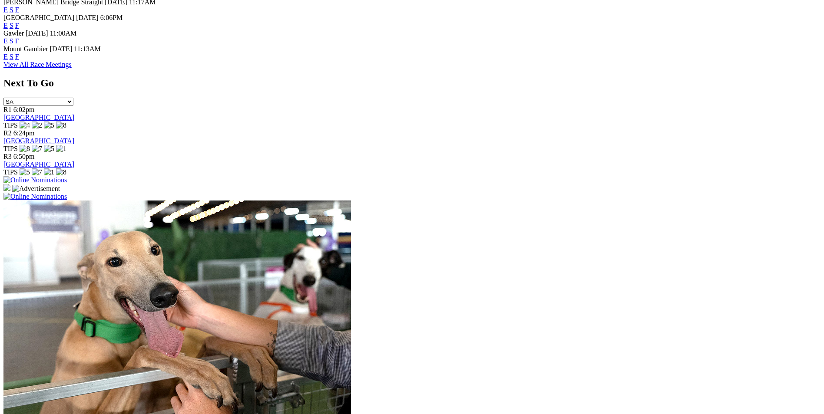 This screenshot has width=824, height=414. I want to click on img: 15187_Greyhounds_GreysPlayCentral_Resize_SA_WebsiteBanner_300x115_2025.jpg, so click(7, 188).